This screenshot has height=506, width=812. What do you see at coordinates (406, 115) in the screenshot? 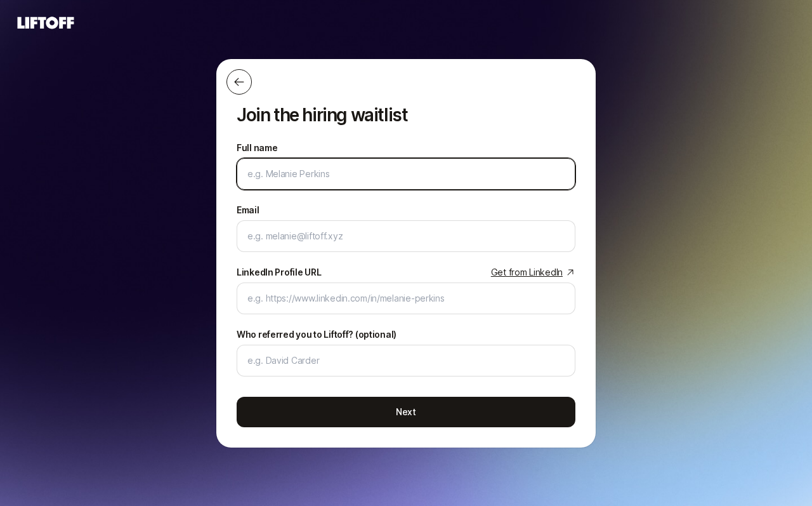
I see `p: Join the hiring waitlist` at bounding box center [406, 115].